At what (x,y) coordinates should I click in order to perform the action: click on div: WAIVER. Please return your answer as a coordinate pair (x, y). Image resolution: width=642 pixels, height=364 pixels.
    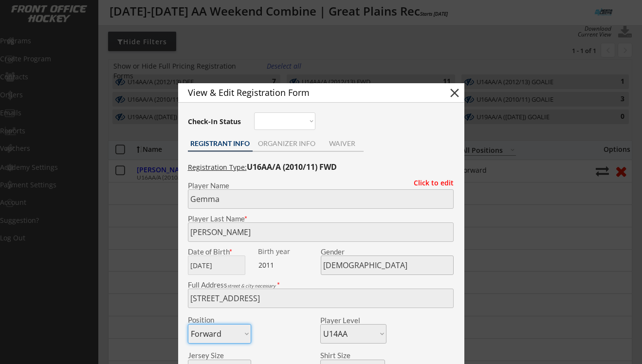
    Looking at the image, I should click on (342, 144).